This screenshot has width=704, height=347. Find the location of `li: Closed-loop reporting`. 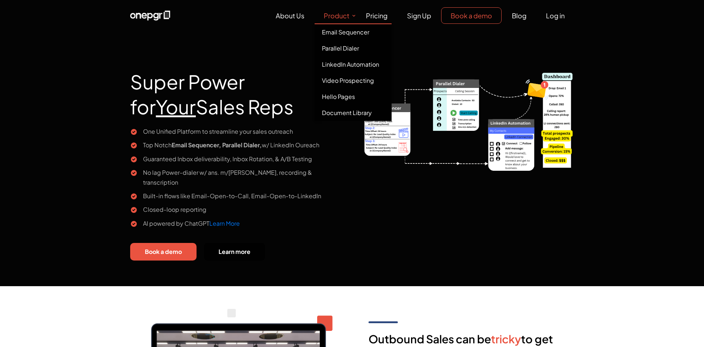

li: Closed-loop reporting is located at coordinates (238, 209).